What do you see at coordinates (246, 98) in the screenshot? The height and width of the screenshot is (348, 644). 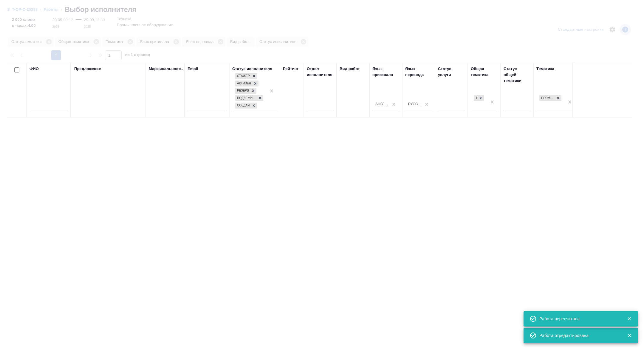 I see `div: Подлежит внедрению` at bounding box center [246, 98].